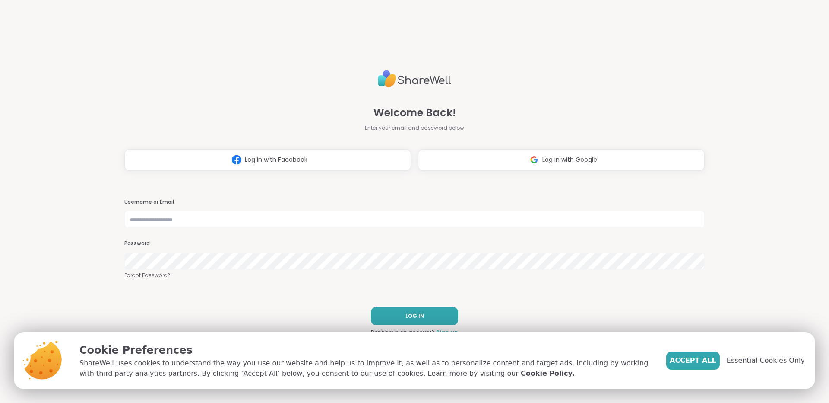 The width and height of the screenshot is (829, 403). Describe the element at coordinates (415, 275) in the screenshot. I see `a: Forgot Password?` at that location.